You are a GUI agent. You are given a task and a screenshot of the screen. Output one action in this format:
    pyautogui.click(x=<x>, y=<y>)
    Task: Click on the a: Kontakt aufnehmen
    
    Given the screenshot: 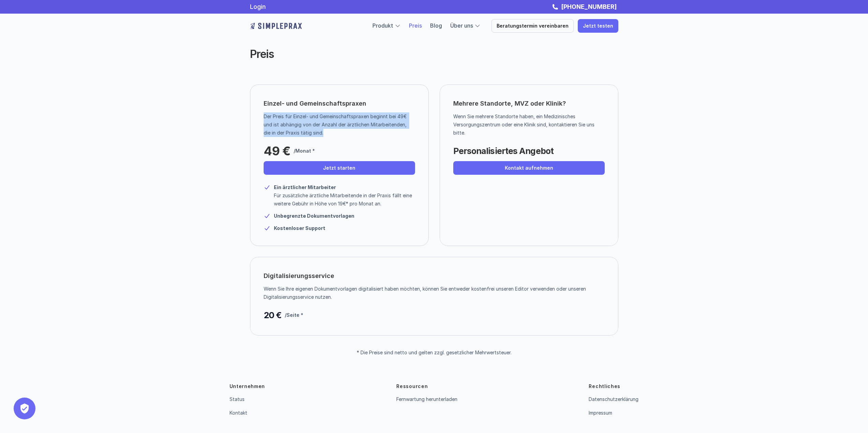 What is the action you would take?
    pyautogui.click(x=529, y=168)
    